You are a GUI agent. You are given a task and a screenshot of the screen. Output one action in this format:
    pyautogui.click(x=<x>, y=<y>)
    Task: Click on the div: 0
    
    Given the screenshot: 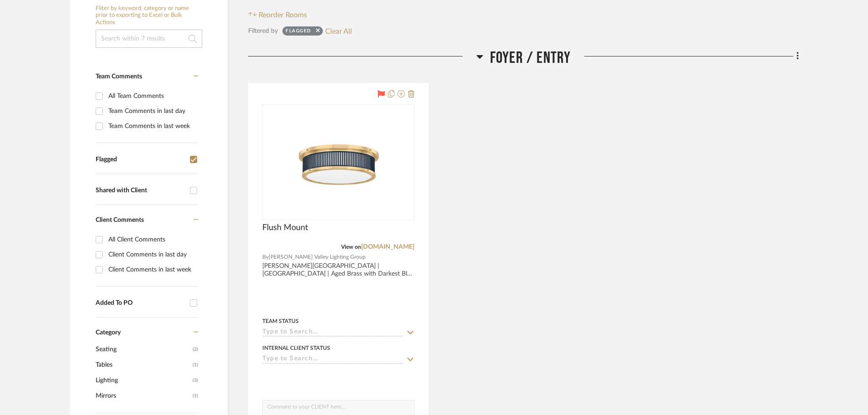 What is the action you would take?
    pyautogui.click(x=339, y=162)
    